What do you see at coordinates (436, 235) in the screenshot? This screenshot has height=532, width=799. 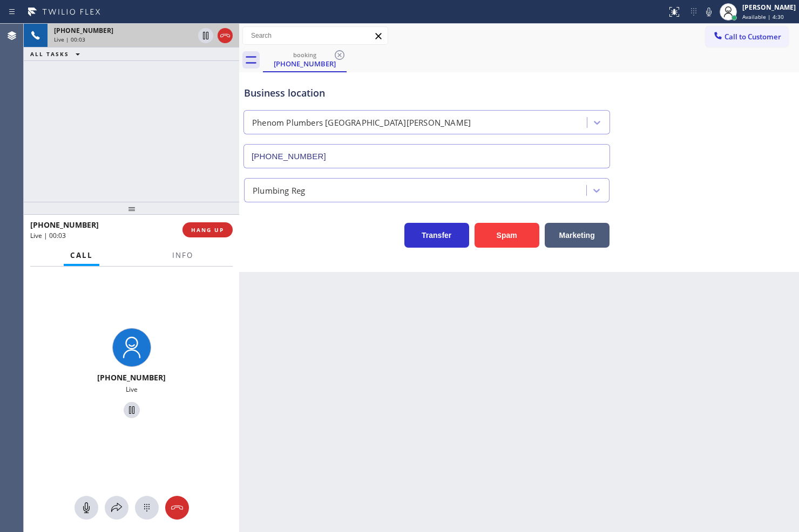 I see `button: Transfer` at bounding box center [436, 235].